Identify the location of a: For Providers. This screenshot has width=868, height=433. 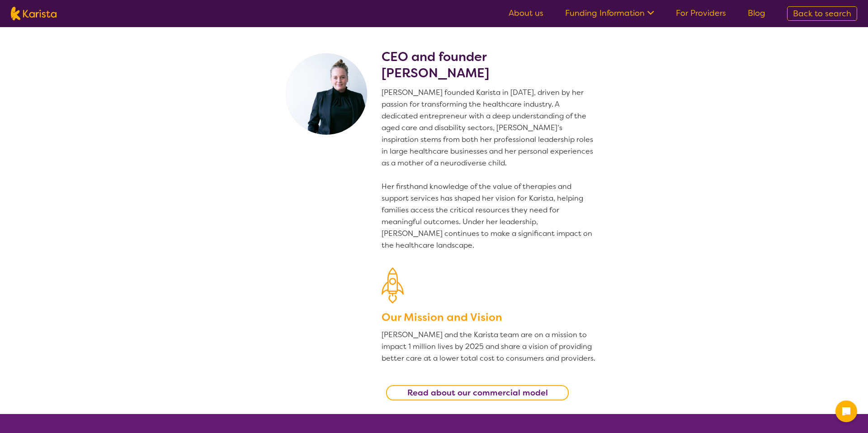
(700, 13).